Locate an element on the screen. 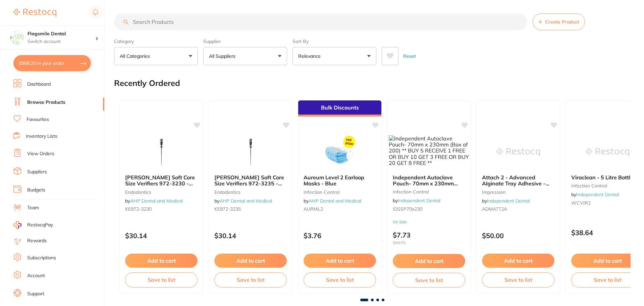 Image resolution: width=644 pixels, height=306 pixels. b: Kerr Soft Core Size Verifiers 972-3230 - #30 - Pack of 6 is located at coordinates (162, 180).